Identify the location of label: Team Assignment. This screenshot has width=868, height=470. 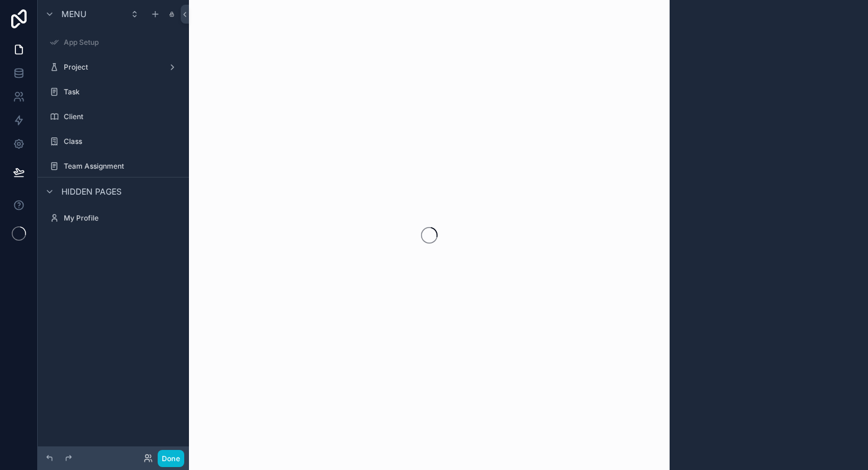
(122, 167).